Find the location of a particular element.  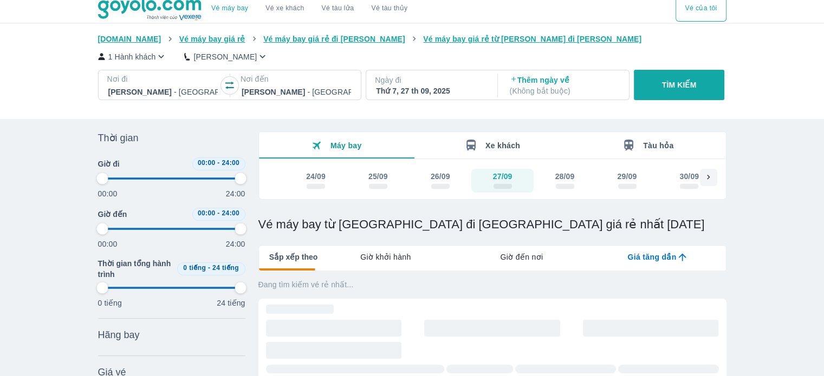

span: Máy bay is located at coordinates (346, 146).